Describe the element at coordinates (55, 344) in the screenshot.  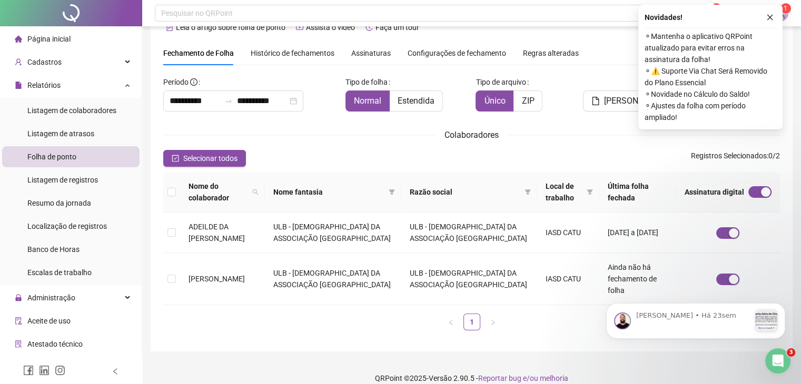
I see `span: Atestado técnico` at that location.